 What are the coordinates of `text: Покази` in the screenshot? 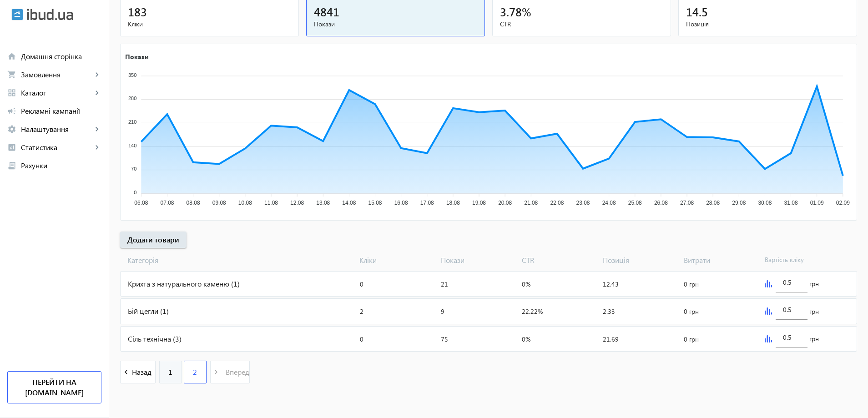 It's located at (137, 56).